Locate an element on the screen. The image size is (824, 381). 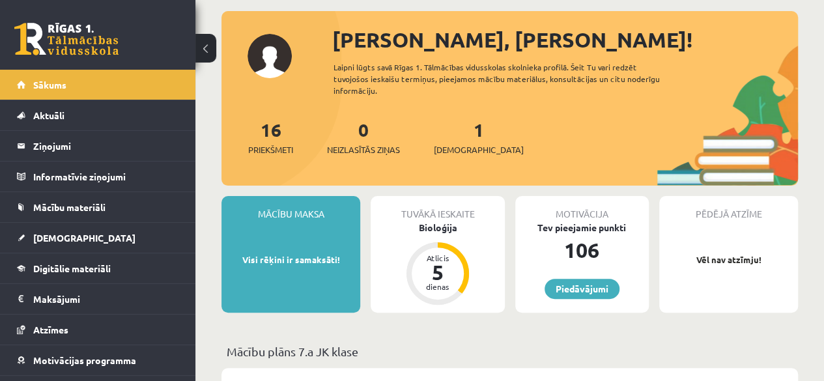
a: 0Neizlasītās ziņas is located at coordinates (363, 137).